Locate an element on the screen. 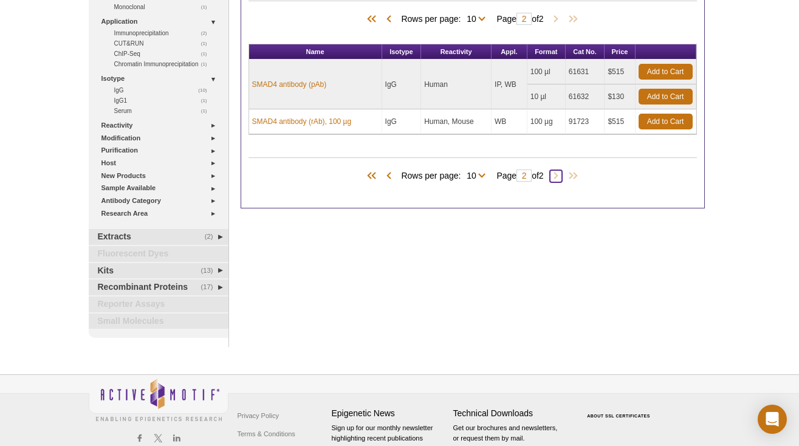 This screenshot has width=799, height=446. a: Privacy Policy is located at coordinates (258, 415).